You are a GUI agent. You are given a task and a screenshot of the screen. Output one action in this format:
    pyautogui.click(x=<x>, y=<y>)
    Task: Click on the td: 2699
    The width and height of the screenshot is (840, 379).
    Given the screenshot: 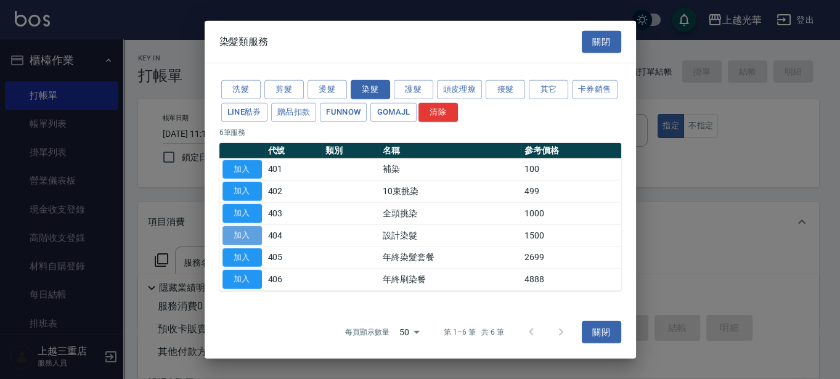 What is the action you would take?
    pyautogui.click(x=571, y=258)
    